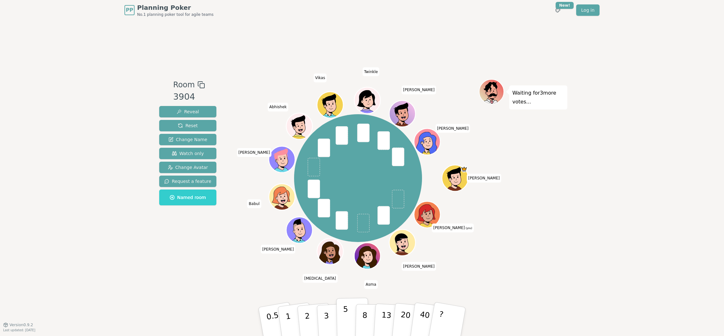 Image resolution: width=724 pixels, height=336 pixels. I want to click on div: 3904, so click(189, 97).